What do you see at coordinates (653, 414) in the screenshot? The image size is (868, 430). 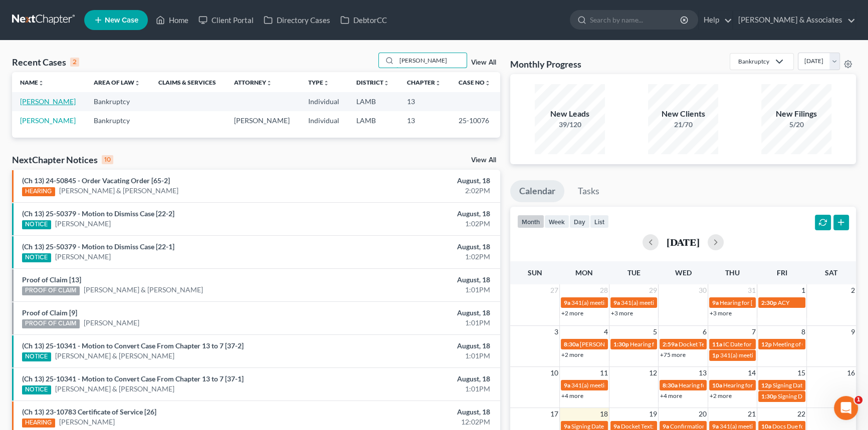 I see `span: 19` at bounding box center [653, 414].